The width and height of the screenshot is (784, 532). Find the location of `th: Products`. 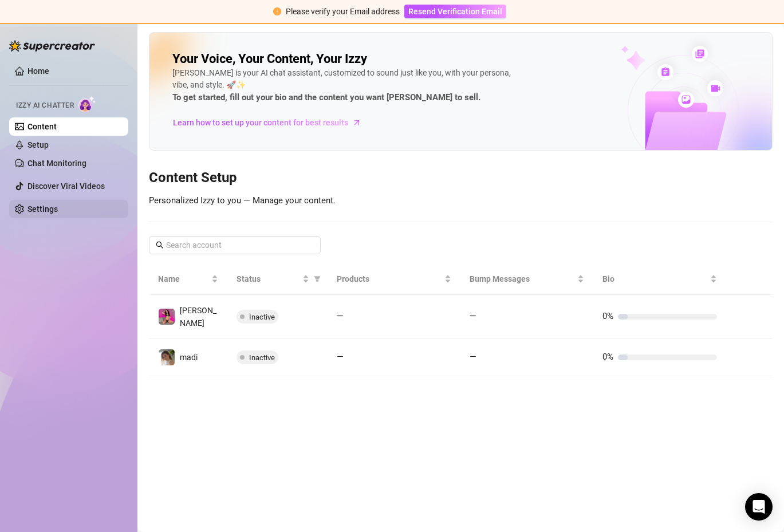

th: Products is located at coordinates (394, 279).